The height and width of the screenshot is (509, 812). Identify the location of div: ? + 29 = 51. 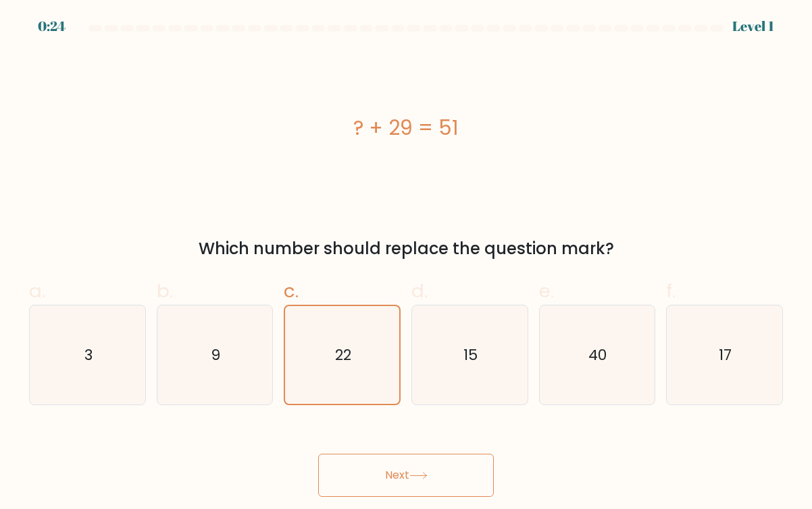
(406, 127).